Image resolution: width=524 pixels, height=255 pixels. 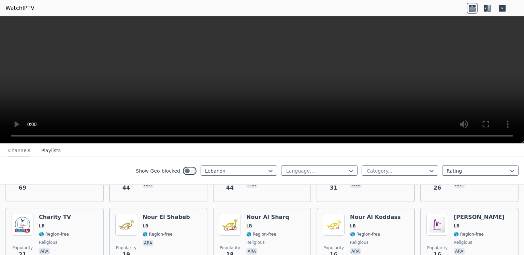 What do you see at coordinates (333, 225) in the screenshot?
I see `img: Nour Al Koddass` at bounding box center [333, 225].